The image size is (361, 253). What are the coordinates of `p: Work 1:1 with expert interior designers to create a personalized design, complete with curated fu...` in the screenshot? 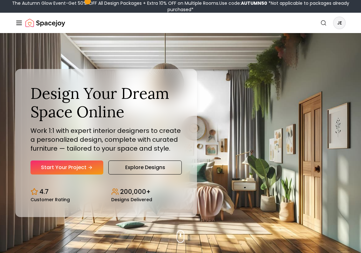 It's located at (106, 139).